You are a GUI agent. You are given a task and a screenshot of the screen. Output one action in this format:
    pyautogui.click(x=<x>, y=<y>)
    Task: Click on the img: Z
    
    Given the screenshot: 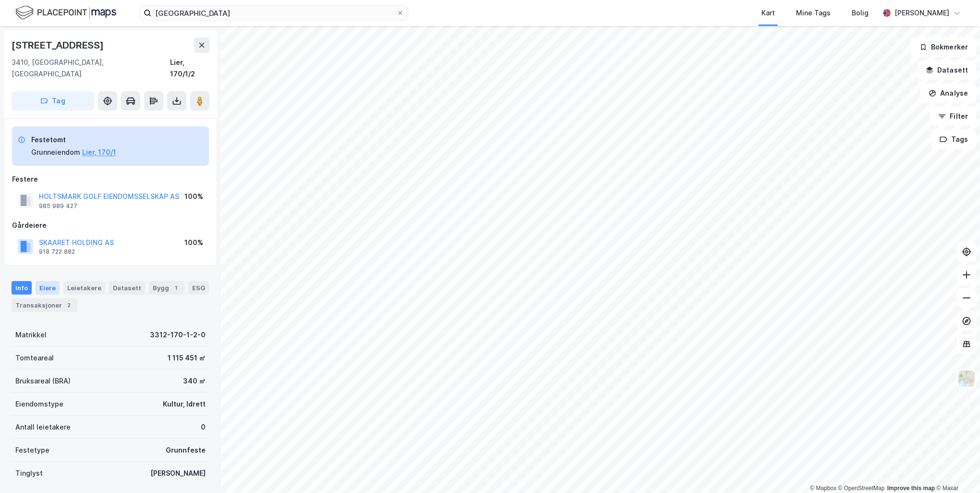 What is the action you would take?
    pyautogui.click(x=966, y=379)
    